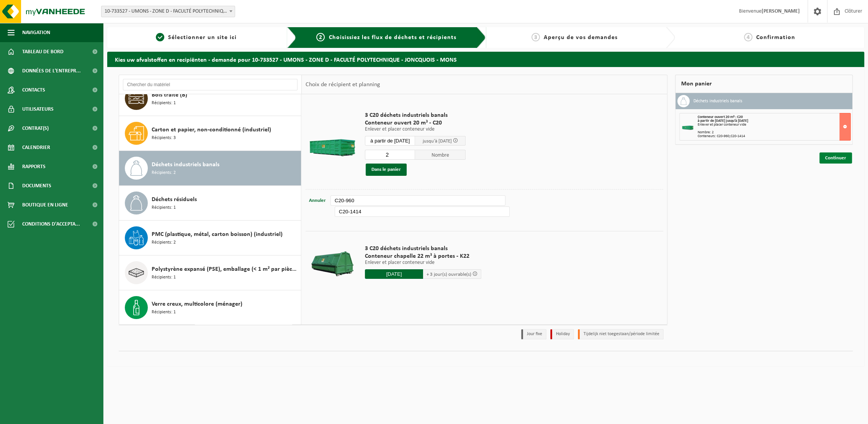  Describe the element at coordinates (342, 84) in the screenshot. I see `div: Choix de récipient et planning` at that location.